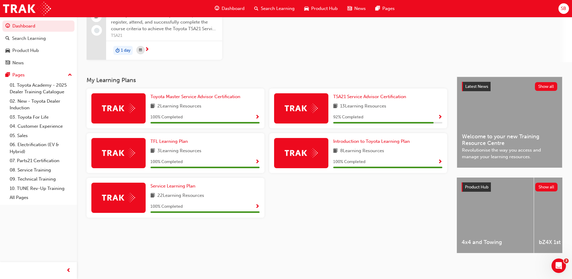 The image size is (572, 279). I want to click on a: News, so click(38, 63).